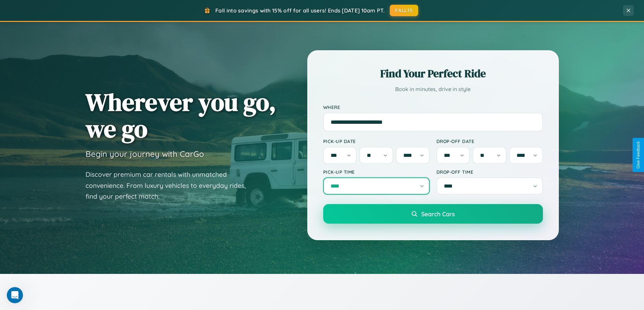 The image size is (644, 310). I want to click on p: Discover premium car rentals with unmatched convenience. From luxury vehicles to everyday rides, ..., so click(170, 185).